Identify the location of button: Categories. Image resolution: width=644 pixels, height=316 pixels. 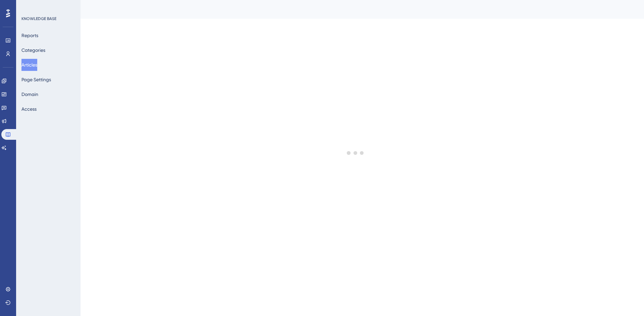
(34, 50).